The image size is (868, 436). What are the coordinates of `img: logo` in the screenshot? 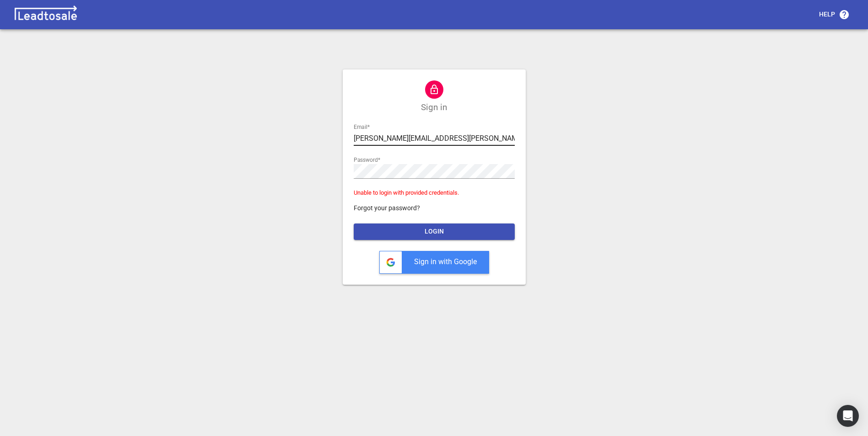 It's located at (46, 15).